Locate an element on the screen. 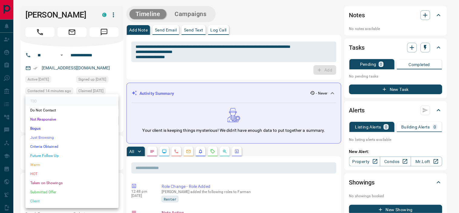  li: Submitted Offer is located at coordinates (72, 192).